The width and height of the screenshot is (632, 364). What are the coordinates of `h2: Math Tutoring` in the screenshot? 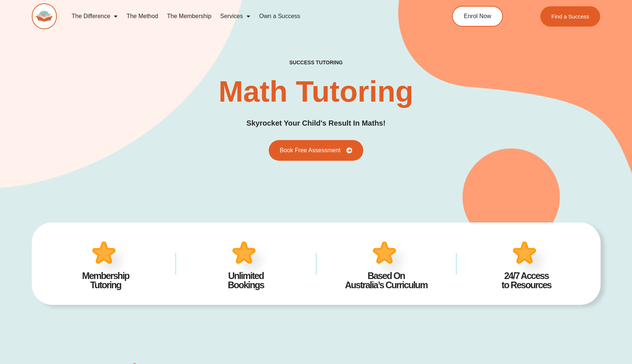 It's located at (315, 92).